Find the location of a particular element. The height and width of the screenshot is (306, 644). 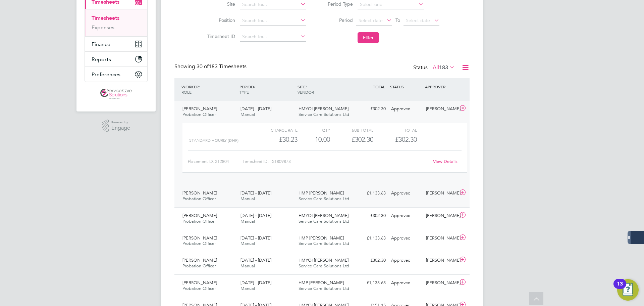

span: Engage is located at coordinates (121, 128).